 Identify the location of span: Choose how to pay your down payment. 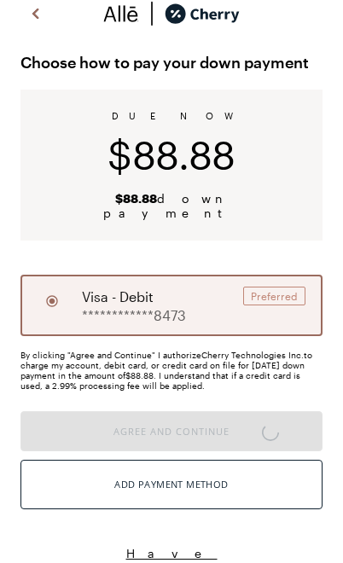
(172, 62).